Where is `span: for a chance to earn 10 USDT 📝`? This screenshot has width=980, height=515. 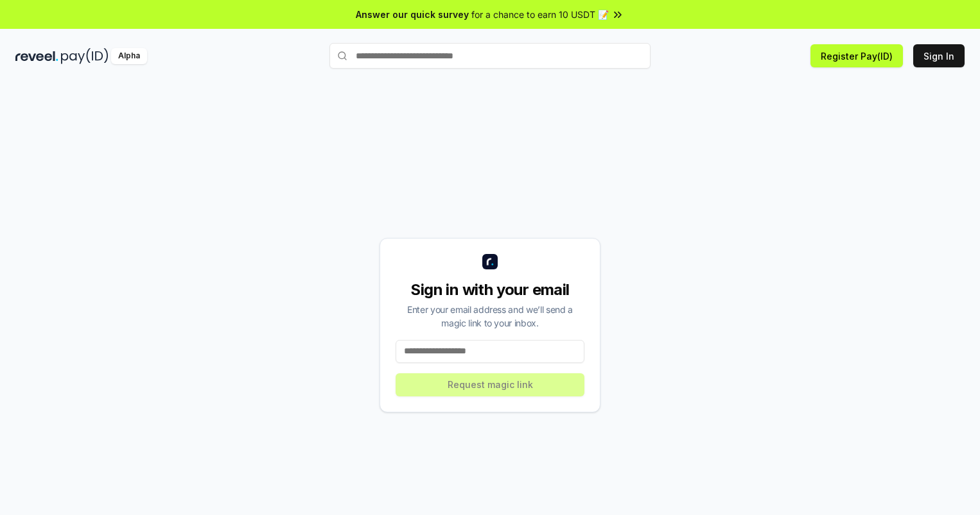 span: for a chance to earn 10 USDT 📝 is located at coordinates (540, 14).